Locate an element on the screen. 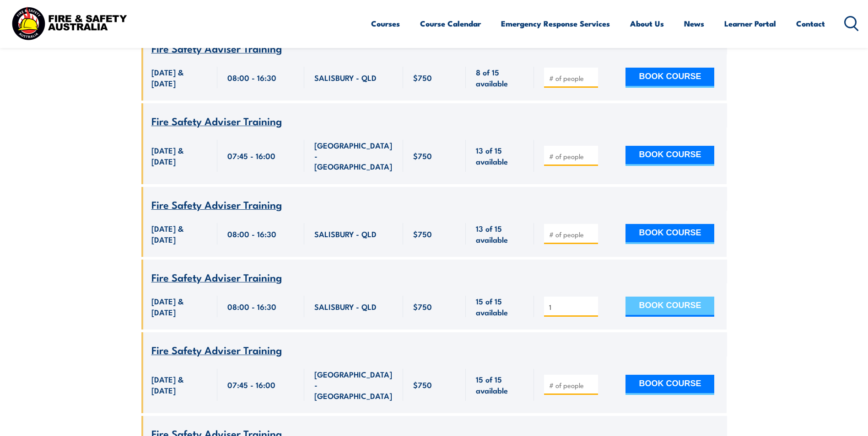  a: Emergency Response Services is located at coordinates (556, 23).